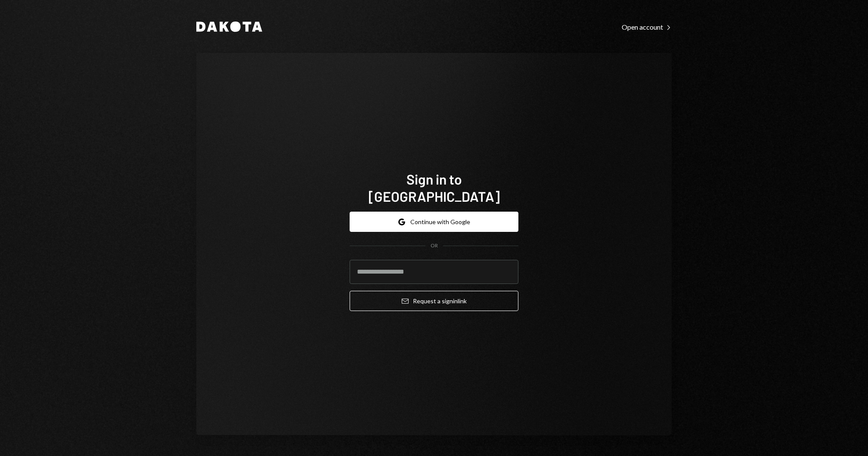  Describe the element at coordinates (434, 222) in the screenshot. I see `button: Continue with Google` at that location.